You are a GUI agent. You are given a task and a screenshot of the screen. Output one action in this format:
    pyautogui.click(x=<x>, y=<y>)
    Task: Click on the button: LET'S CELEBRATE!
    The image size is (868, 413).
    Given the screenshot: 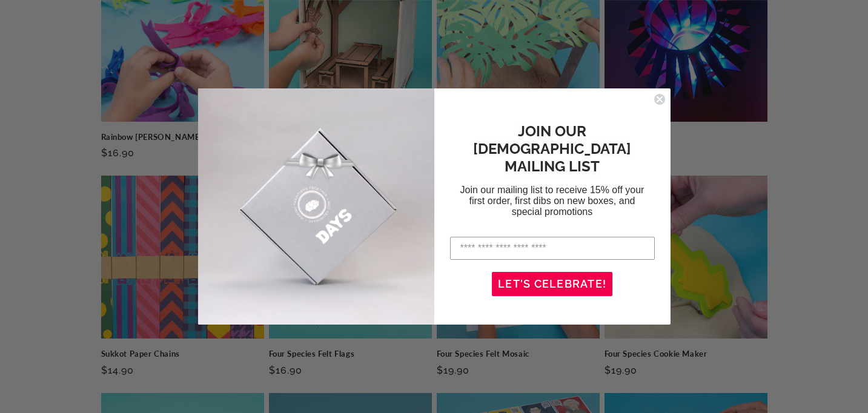 What is the action you would take?
    pyautogui.click(x=552, y=284)
    